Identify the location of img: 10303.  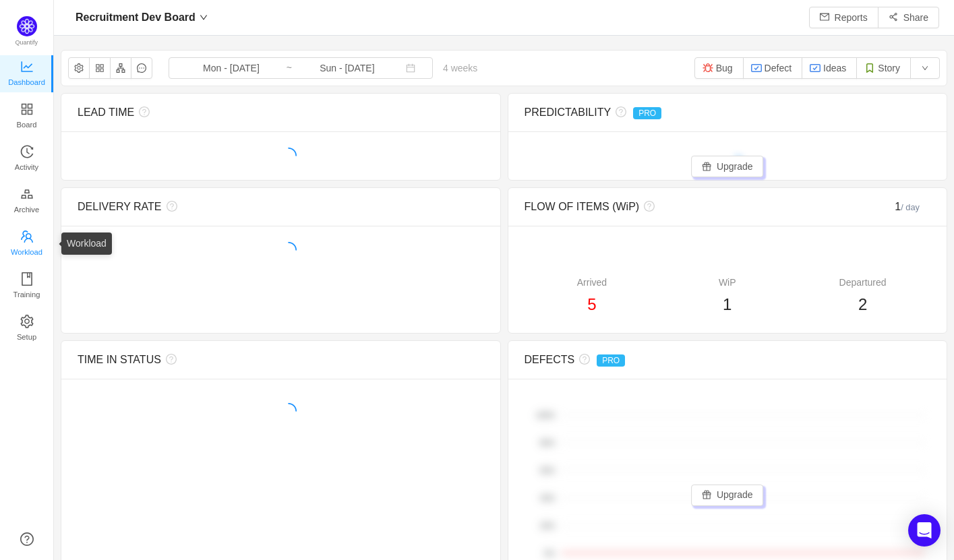
(708, 68).